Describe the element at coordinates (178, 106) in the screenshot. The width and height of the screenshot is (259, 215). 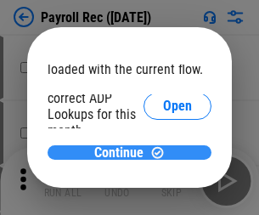
I see `span: Open` at that location.